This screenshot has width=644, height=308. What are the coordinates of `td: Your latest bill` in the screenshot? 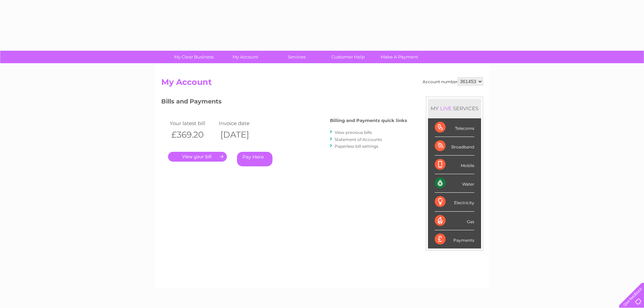 It's located at (193, 123).